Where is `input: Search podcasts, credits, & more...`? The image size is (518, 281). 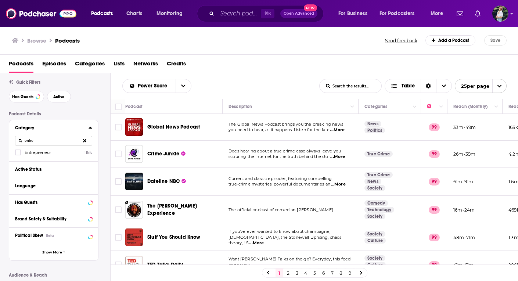 input: Search podcasts, credits, & more... is located at coordinates (239, 14).